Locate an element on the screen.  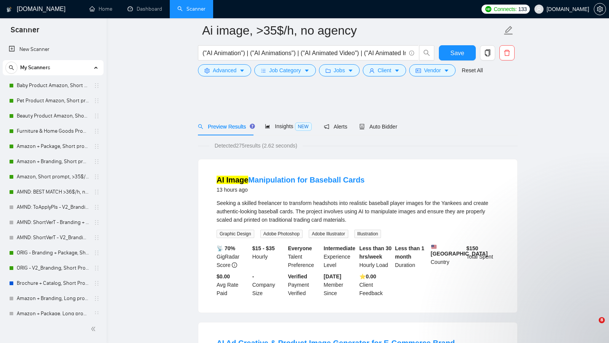
input: Scanner name... is located at coordinates (352, 30).